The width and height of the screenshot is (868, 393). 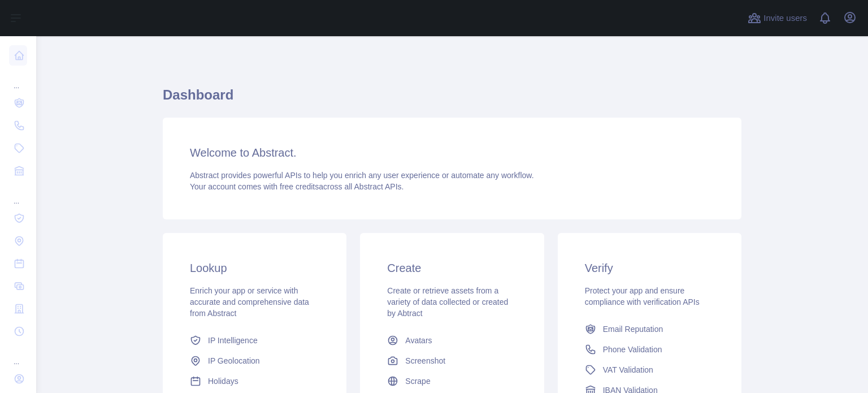 What do you see at coordinates (452, 100) in the screenshot?
I see `h1: Dashboard` at bounding box center [452, 100].